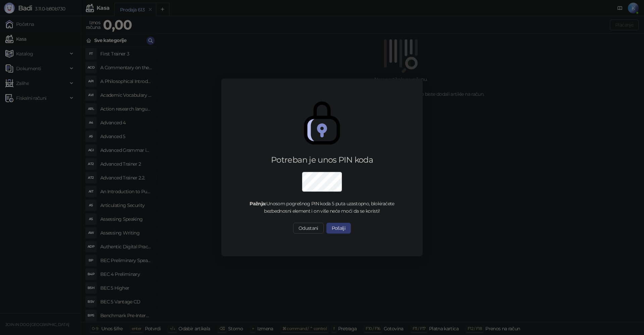  What do you see at coordinates (322, 207) in the screenshot?
I see `div: Unosom pogrešnog PIN koda 5 puta uzastopno, blokiraćete bezbednosni element i on više neće moći d...` at bounding box center [322, 207].